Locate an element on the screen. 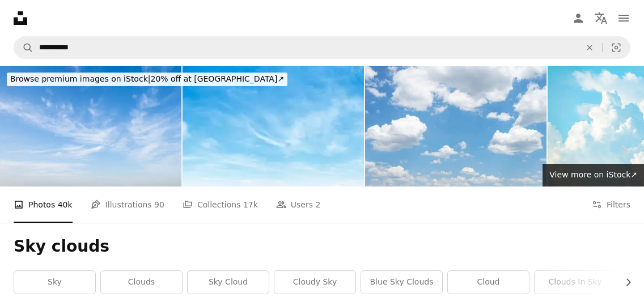 Image resolution: width=644 pixels, height=301 pixels. img: white cloud with blue sky background is located at coordinates (273, 126).